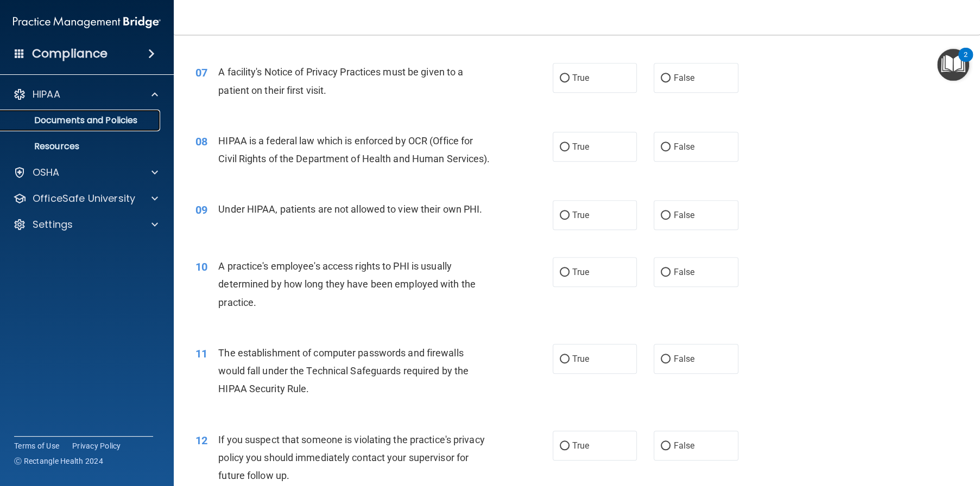 The height and width of the screenshot is (486, 980). What do you see at coordinates (202, 267) in the screenshot?
I see `span: 10` at bounding box center [202, 267].